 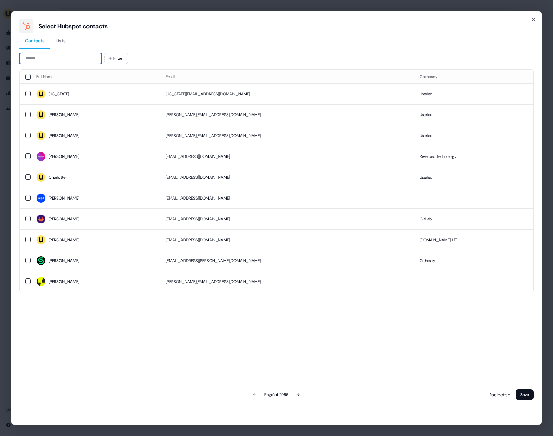 I want to click on div: Charlotte, so click(x=57, y=177).